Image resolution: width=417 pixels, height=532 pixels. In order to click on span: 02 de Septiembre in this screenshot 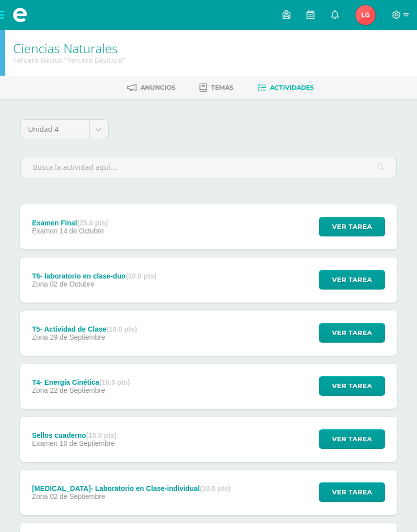, I will do `click(77, 496)`.